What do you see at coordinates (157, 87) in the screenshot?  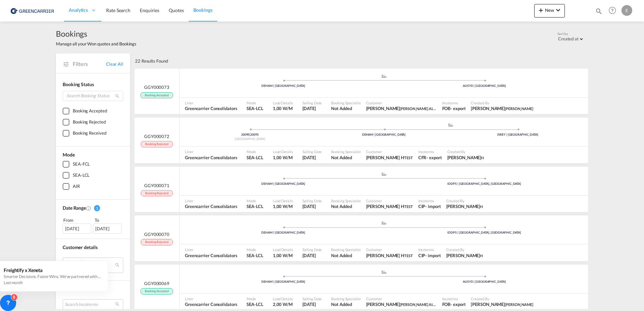 I see `span: GGY000073` at bounding box center [157, 87].